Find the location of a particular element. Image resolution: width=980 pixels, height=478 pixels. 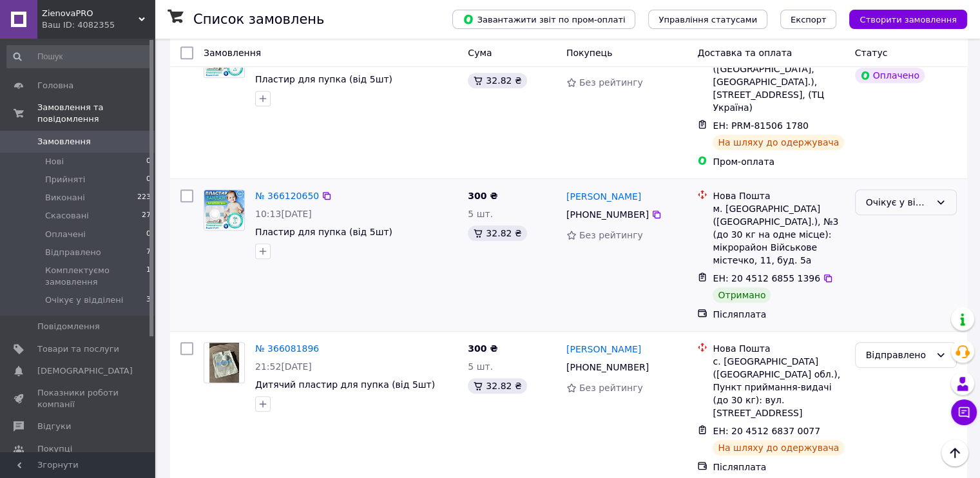

span: Статус is located at coordinates (871, 53).